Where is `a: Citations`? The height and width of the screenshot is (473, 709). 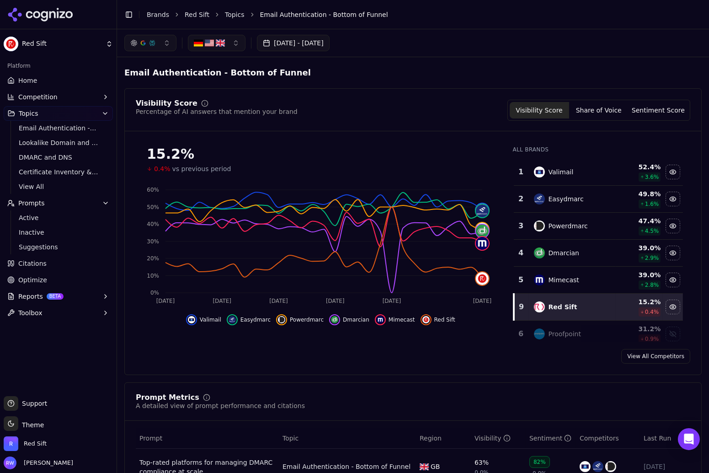 a: Citations is located at coordinates (58, 263).